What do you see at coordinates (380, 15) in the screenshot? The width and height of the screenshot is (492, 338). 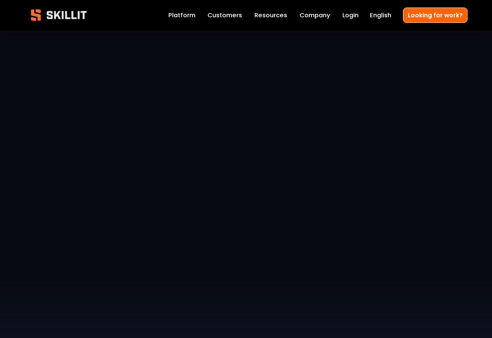 I see `span: English` at bounding box center [380, 15].